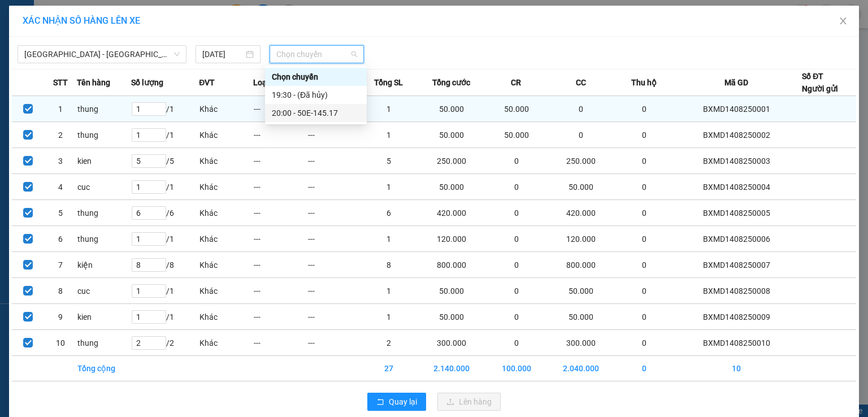 The width and height of the screenshot is (868, 417). What do you see at coordinates (643, 83) in the screenshot?
I see `span: Thu hộ` at bounding box center [643, 83].